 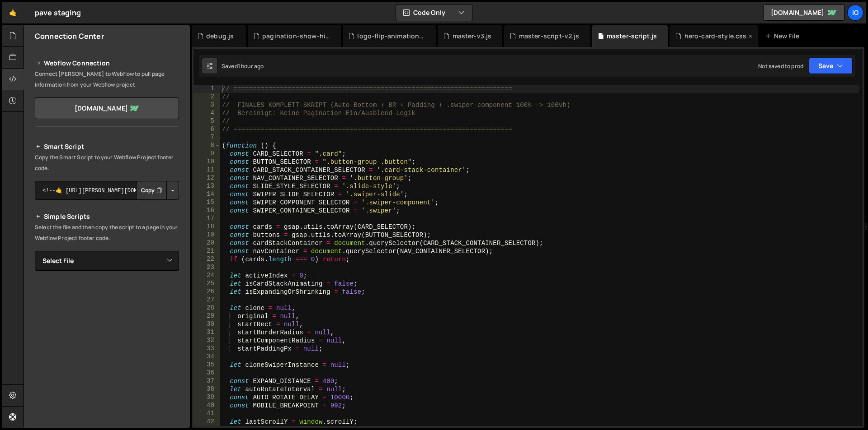 I want to click on div: 21, so click(x=207, y=252).